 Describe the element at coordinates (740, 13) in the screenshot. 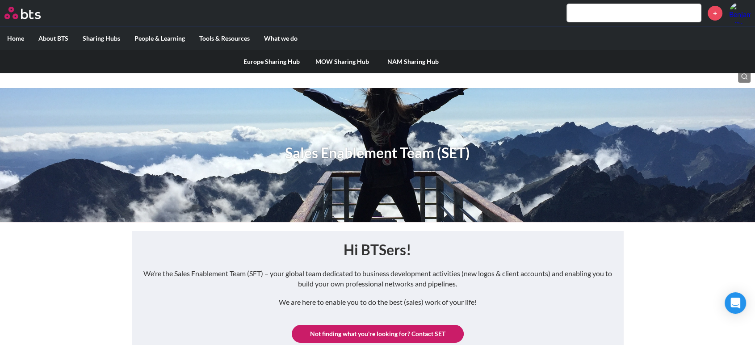

I see `a: Profile` at that location.